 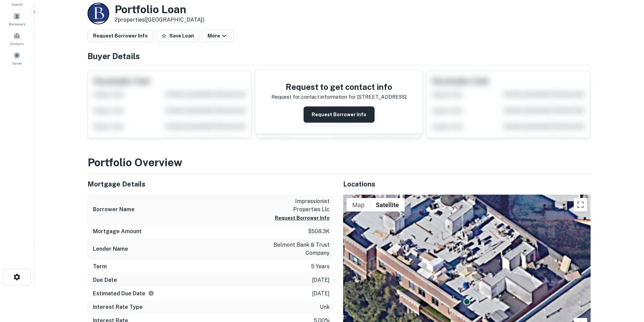 I want to click on h6: Lender Name, so click(x=110, y=249).